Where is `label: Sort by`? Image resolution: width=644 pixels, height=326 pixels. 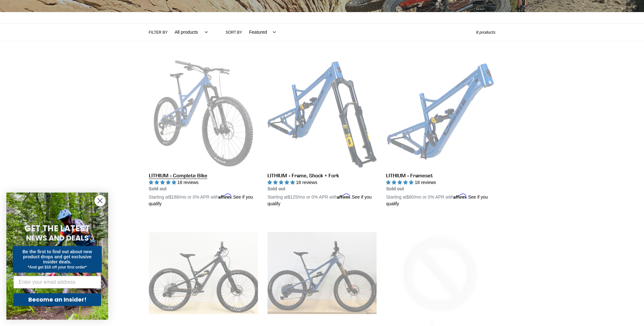
label: Sort by is located at coordinates (234, 32).